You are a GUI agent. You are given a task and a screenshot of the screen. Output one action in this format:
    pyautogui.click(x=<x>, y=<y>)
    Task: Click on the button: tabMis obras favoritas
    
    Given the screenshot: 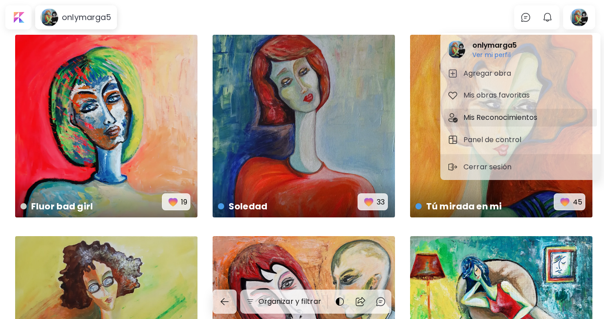 What is the action you would take?
    pyautogui.click(x=521, y=95)
    